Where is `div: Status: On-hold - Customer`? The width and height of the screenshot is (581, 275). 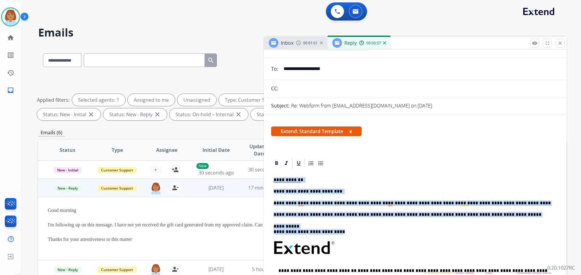 div: Status: On-hold - Customer is located at coordinates (291, 115).